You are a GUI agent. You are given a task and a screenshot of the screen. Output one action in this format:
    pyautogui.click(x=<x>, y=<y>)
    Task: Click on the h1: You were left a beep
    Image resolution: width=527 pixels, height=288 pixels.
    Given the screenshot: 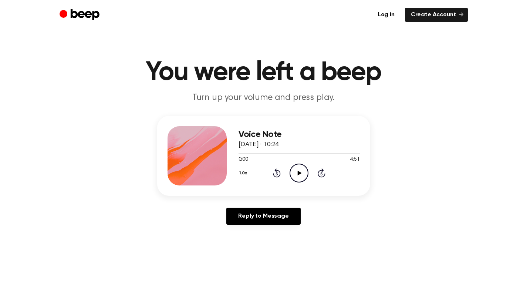 What is the action you would take?
    pyautogui.click(x=264, y=73)
    